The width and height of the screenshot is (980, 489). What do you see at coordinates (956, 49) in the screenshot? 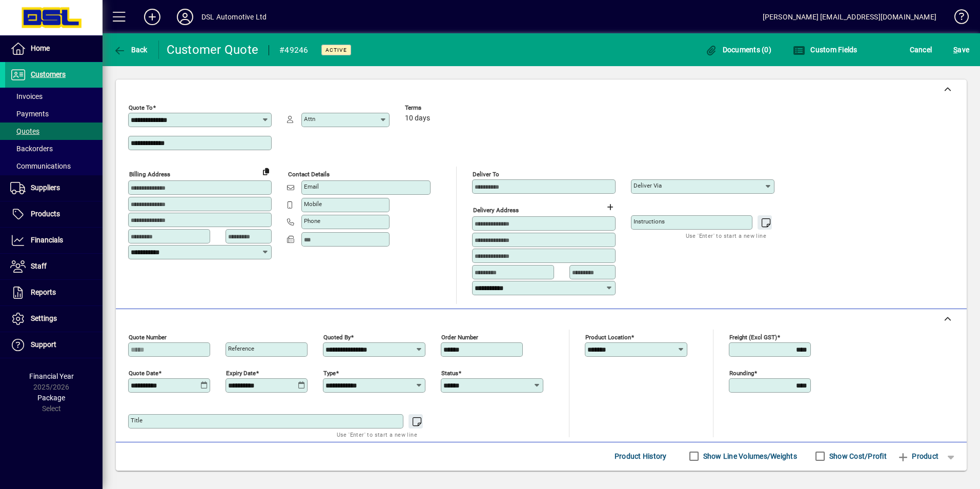
I see `span: S` at bounding box center [956, 49].